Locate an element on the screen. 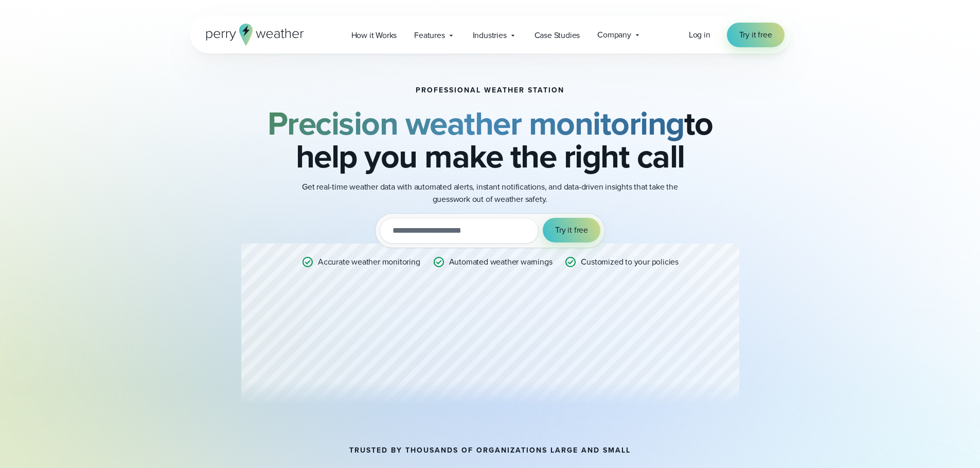 The height and width of the screenshot is (468, 980). p: Get real-time weather data with automated alerts, instant notifications, and data-driven insights... is located at coordinates (490, 193).